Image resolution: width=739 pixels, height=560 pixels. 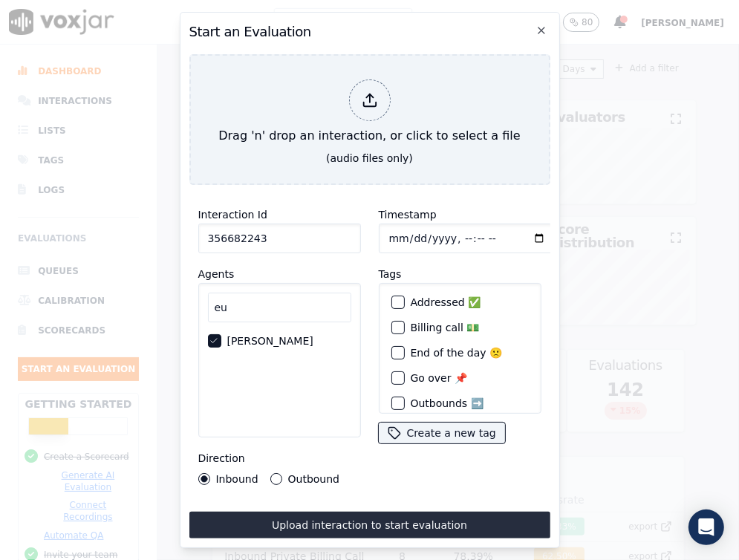 I want to click on h2: Start an Evaluation, so click(x=370, y=32).